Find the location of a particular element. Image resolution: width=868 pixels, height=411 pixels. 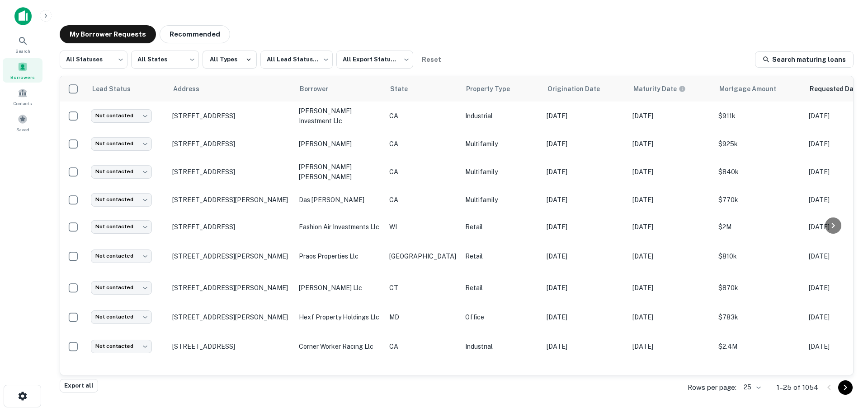

div: Chat Widget is located at coordinates (845, 361).